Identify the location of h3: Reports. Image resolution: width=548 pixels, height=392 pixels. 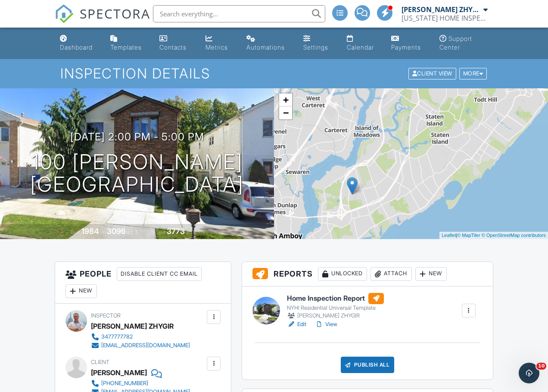
(368, 274).